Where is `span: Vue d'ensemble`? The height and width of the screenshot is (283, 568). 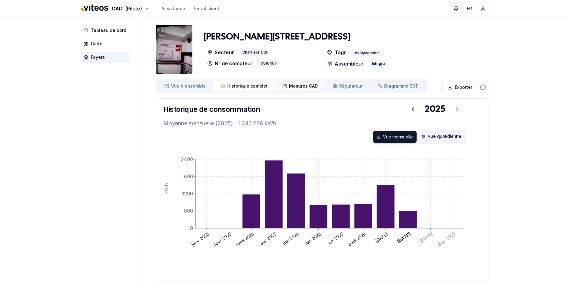
span: Vue d'ensemble is located at coordinates (188, 86).